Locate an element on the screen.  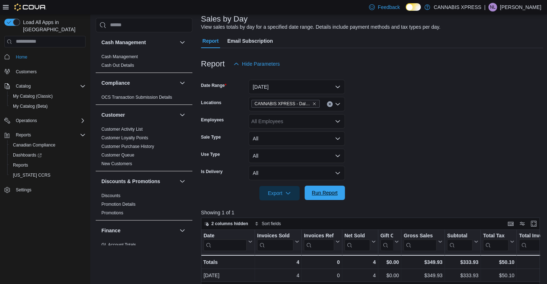
a: Dashboards is located at coordinates (48, 155).